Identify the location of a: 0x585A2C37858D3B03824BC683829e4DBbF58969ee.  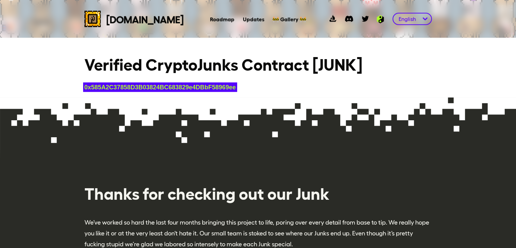
(160, 87).